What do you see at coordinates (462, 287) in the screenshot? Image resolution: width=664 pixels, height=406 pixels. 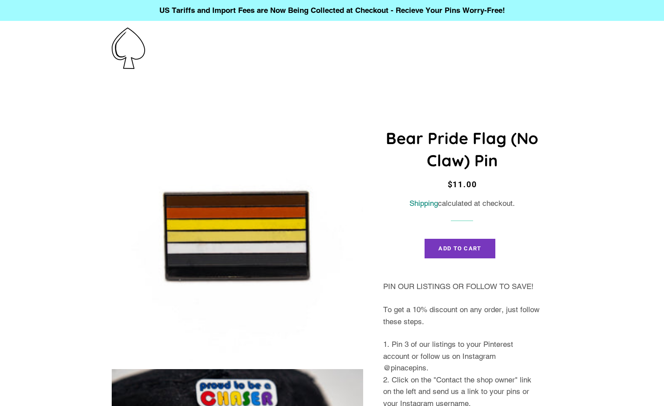 I see `p: PIN OUR LISTINGS OR FOLLOW TO SAVE!` at bounding box center [462, 287].